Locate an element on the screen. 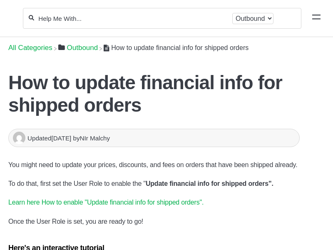 The height and width of the screenshot is (250, 333). a: Breadcrumb link to All Categories is located at coordinates (30, 47).